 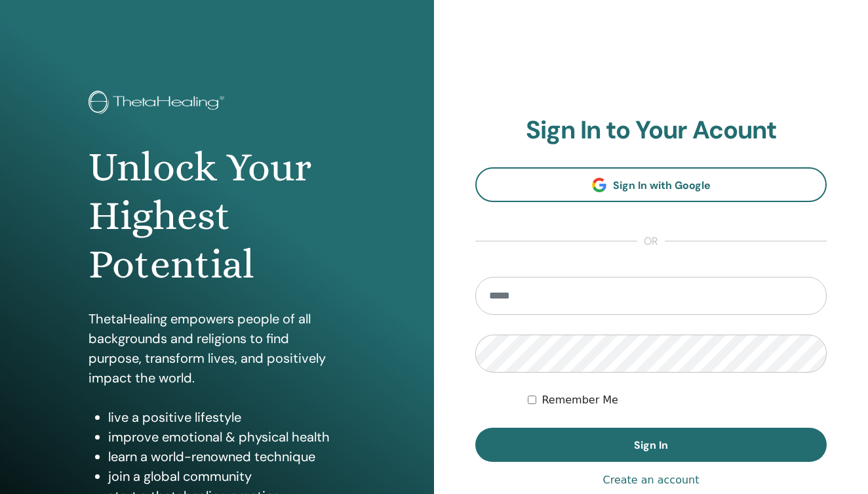 What do you see at coordinates (226, 417) in the screenshot?
I see `li: live a positive lifestyle` at bounding box center [226, 417].